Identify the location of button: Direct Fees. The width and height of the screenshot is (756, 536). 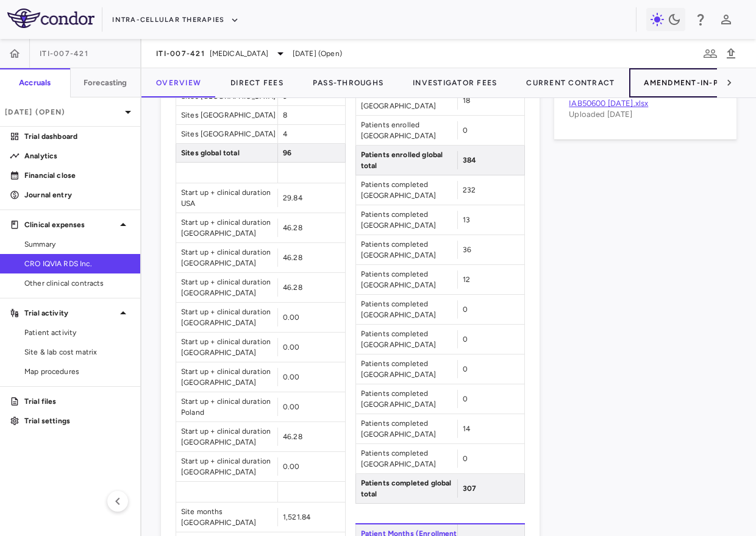
(257, 83).